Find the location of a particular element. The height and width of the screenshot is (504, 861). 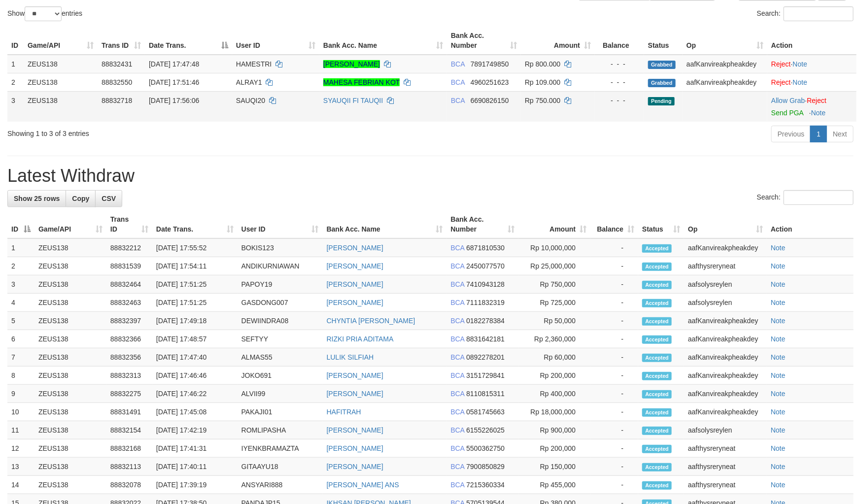

a: HAFITRAH is located at coordinates (344, 412).